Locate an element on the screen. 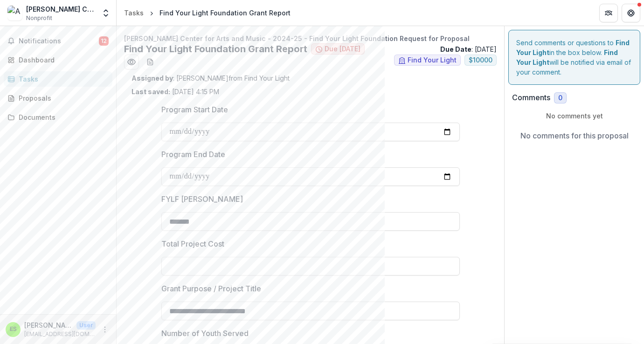  button: Partners is located at coordinates (609, 13).